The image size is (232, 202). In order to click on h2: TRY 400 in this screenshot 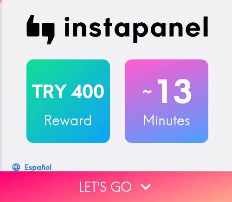, I will do `click(68, 91)`.